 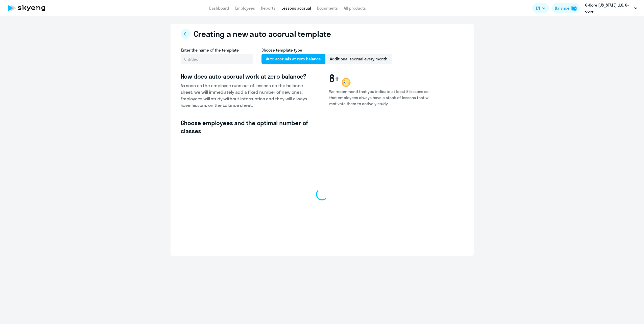 I want to click on p: As soon as the employee runs out of lessons on the balance sheet, we will immediately add a fixed..., so click(x=245, y=95).